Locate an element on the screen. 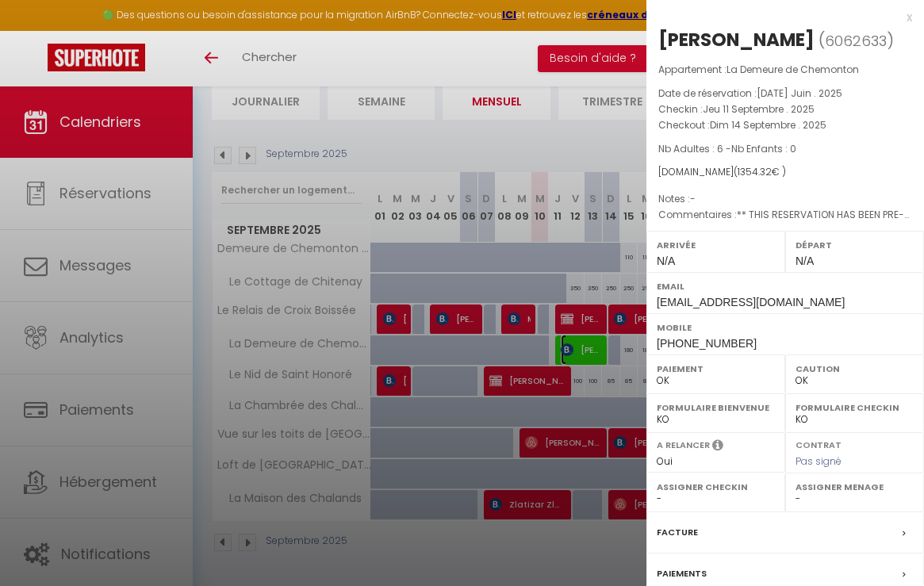  label: Mobile is located at coordinates (785, 328).